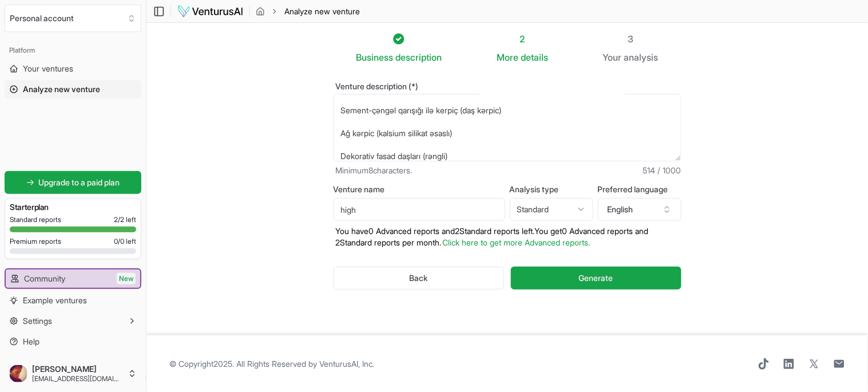 The image size is (868, 392). Describe the element at coordinates (55, 300) in the screenshot. I see `span: Example ventures` at that location.